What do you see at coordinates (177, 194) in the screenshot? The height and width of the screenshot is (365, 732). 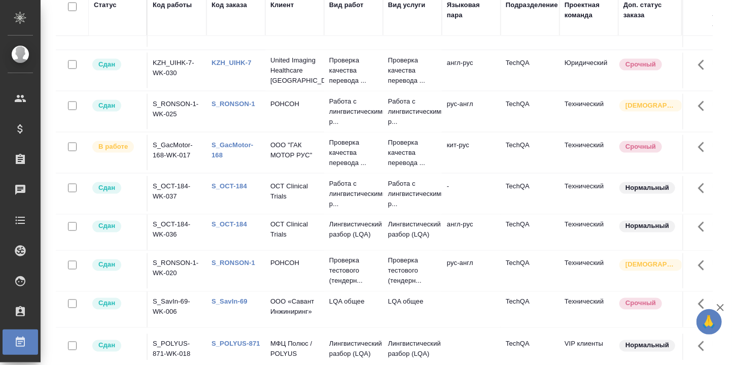 I see `td: S_OCT-184-WK-037` at bounding box center [177, 194].